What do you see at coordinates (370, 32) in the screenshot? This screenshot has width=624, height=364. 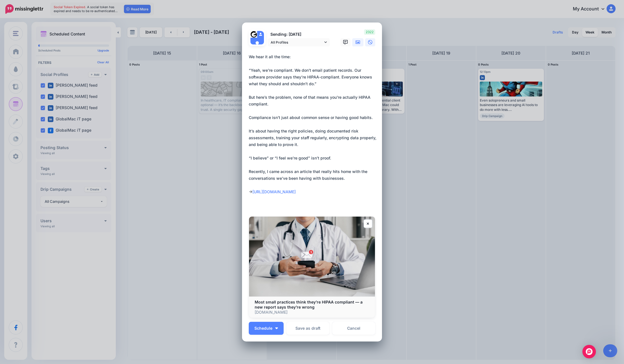 I see `span: 2322` at bounding box center [370, 32].